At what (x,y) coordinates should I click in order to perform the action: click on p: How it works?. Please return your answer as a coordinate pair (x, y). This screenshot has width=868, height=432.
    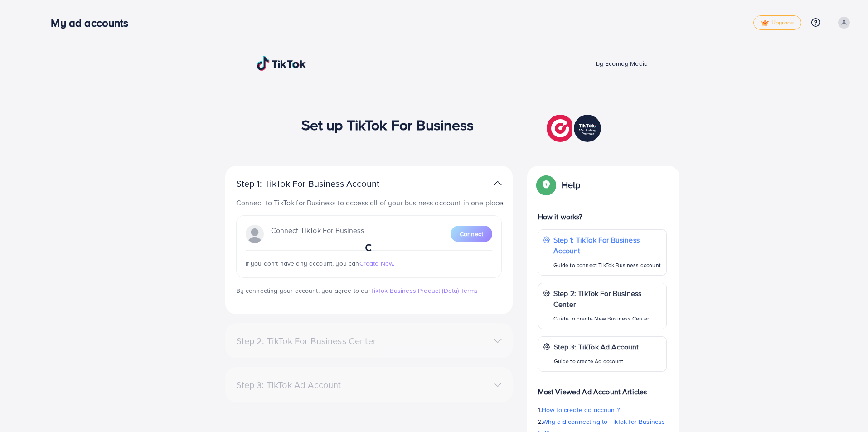
    Looking at the image, I should click on (602, 217).